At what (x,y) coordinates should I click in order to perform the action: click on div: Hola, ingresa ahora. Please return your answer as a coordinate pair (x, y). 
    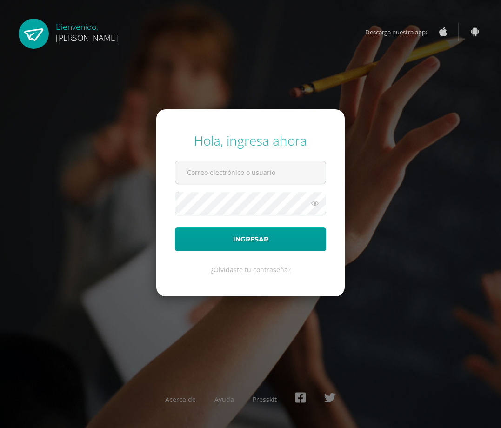
    Looking at the image, I should click on (250, 141).